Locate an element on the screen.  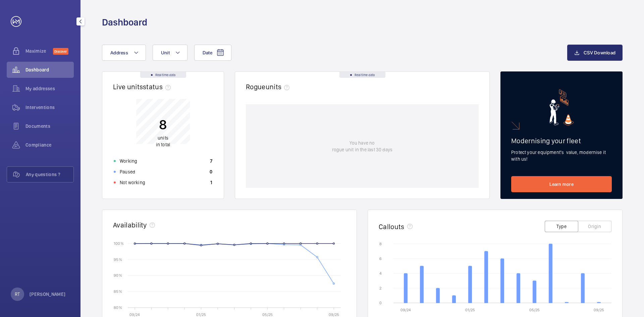
button: Type is located at coordinates (562, 226).